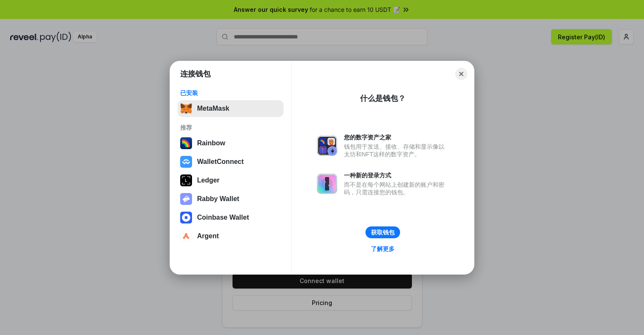 This screenshot has width=644, height=335. Describe the element at coordinates (186, 108) in the screenshot. I see `img: svg+xml,%3Csvg%20fill%3D%22none%22%20height%3D%2233%22%20viewBox%3D%220%200%2035%2033%22%20width%...` at that location.